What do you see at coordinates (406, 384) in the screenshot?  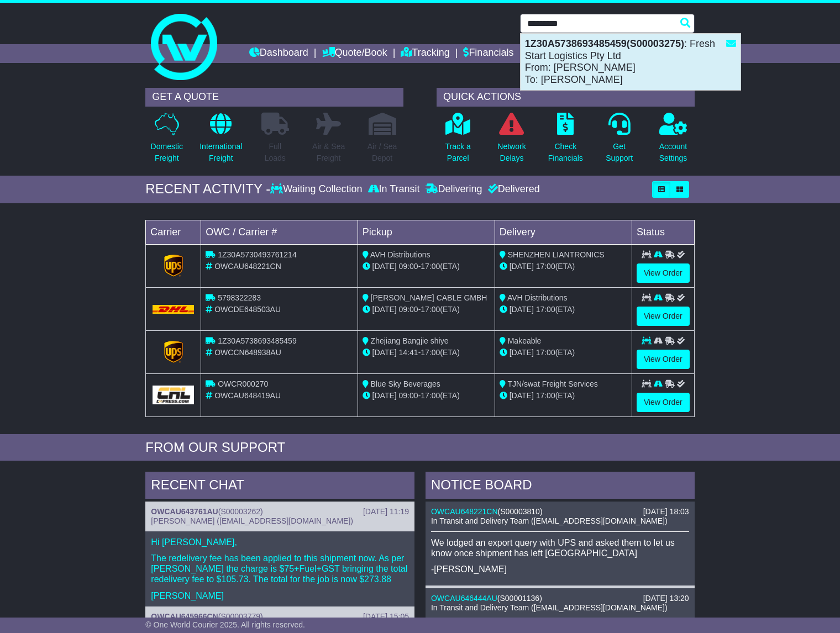 I see `span: Blue Sky Beverages` at bounding box center [406, 384].